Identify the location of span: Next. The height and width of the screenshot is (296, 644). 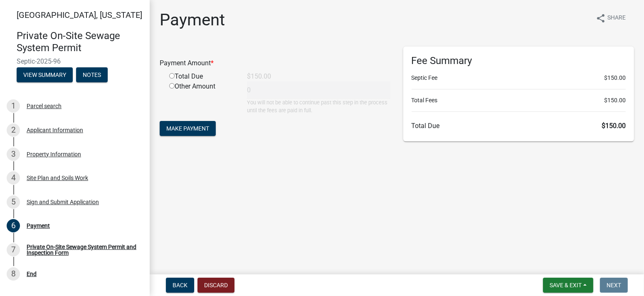
(614, 285).